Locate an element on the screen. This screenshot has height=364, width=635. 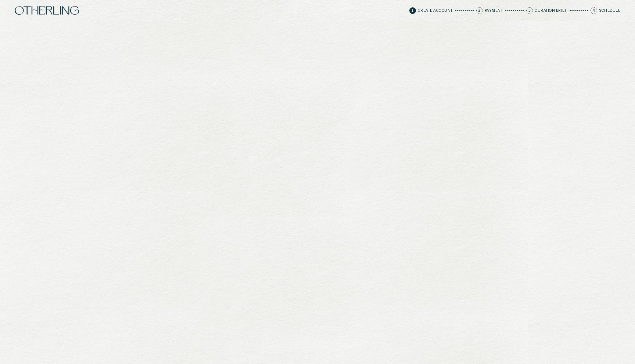
img: logo is located at coordinates (47, 11).